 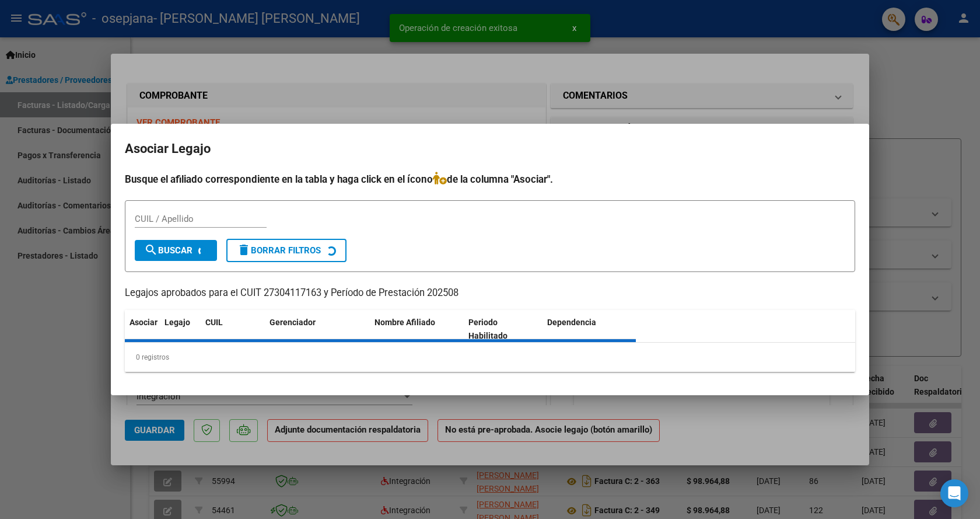 I want to click on p: Legajos aprobados para el CUIT 27304117163 y Período de Prestación 202508, so click(x=490, y=293).